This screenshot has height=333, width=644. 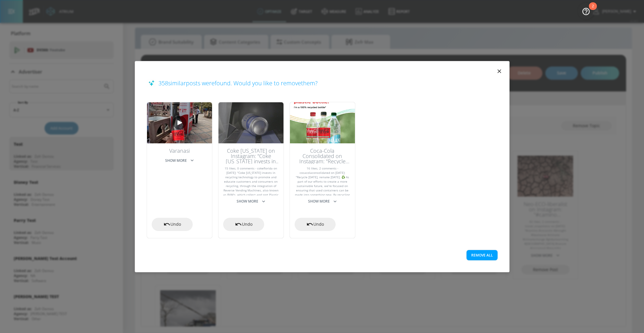 What do you see at coordinates (238, 83) in the screenshot?
I see `span: 358 similar posts were found. Would you like to remove them ?` at bounding box center [238, 83].